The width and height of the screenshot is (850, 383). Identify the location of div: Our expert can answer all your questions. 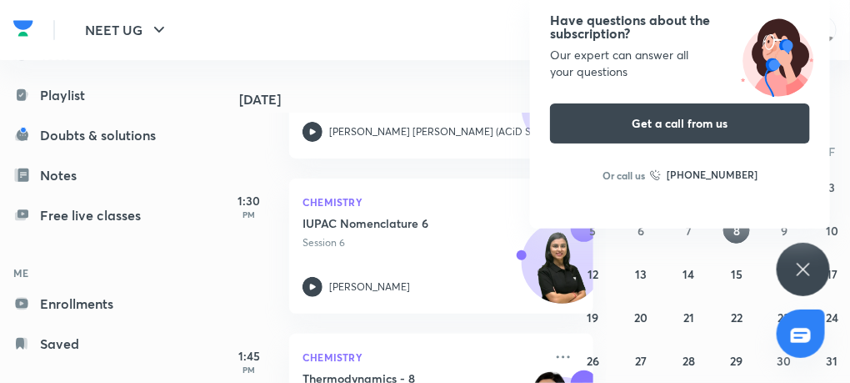
(680, 63).